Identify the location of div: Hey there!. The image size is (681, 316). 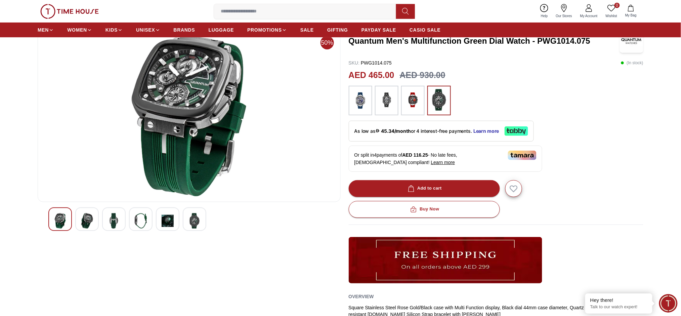
(619, 300).